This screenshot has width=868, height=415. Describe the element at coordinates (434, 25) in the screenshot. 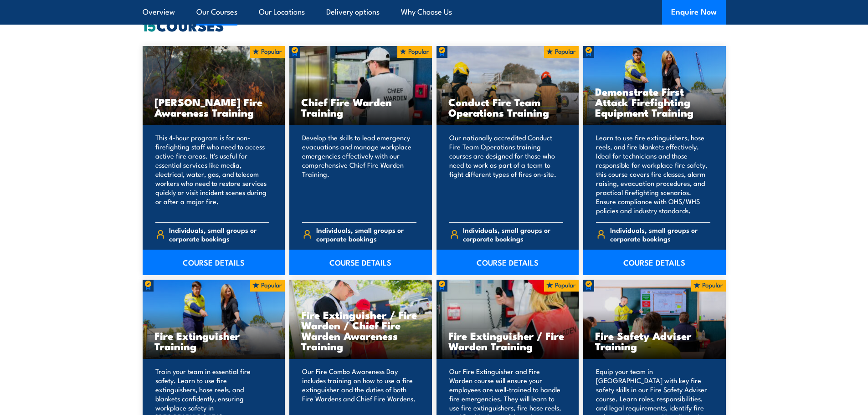

I see `h2: COURSES` at that location.